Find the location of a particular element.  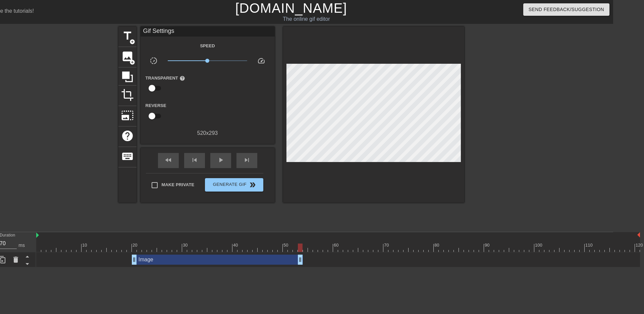

button: Generate Gif is located at coordinates (234, 185).